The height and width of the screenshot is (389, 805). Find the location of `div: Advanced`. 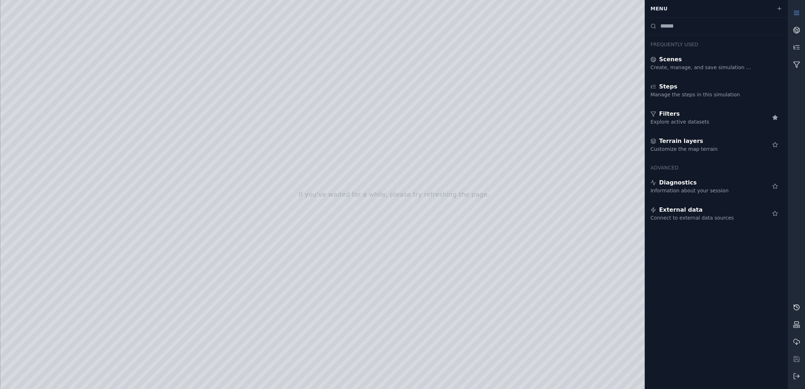

div: Advanced is located at coordinates (716, 165).